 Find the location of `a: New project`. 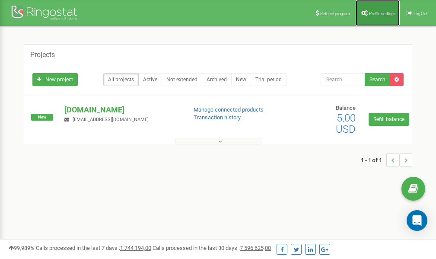

a: New project is located at coordinates (55, 80).